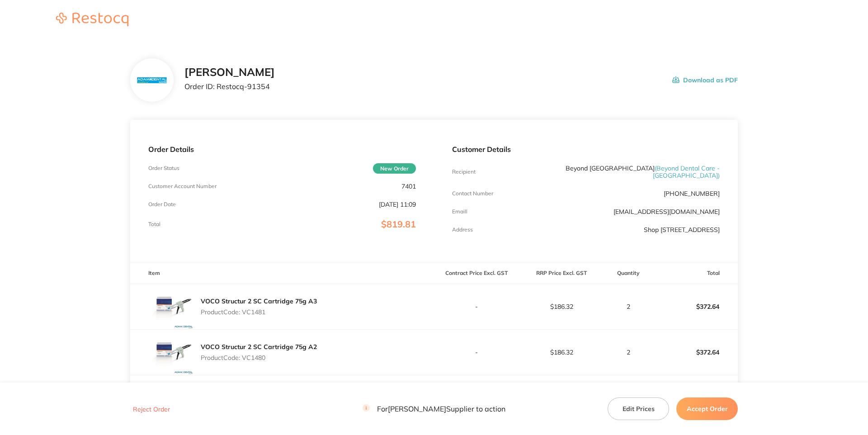 This screenshot has width=868, height=435. Describe the element at coordinates (629, 273) in the screenshot. I see `th: Quantity` at that location.